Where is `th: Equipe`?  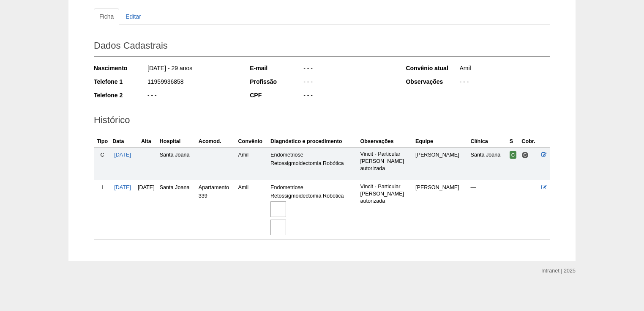
th: Equipe is located at coordinates (441, 141).